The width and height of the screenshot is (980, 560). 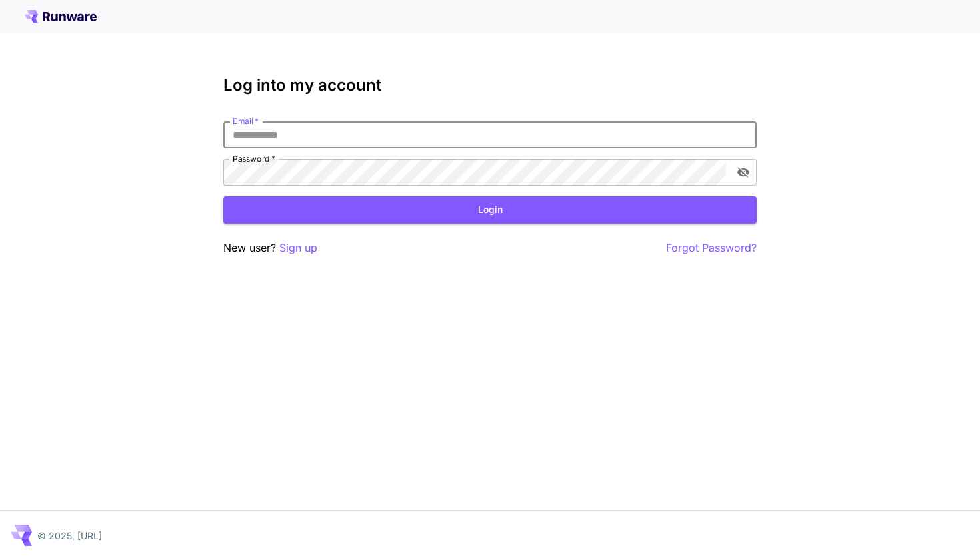 What do you see at coordinates (298, 247) in the screenshot?
I see `p: Sign up` at bounding box center [298, 247].